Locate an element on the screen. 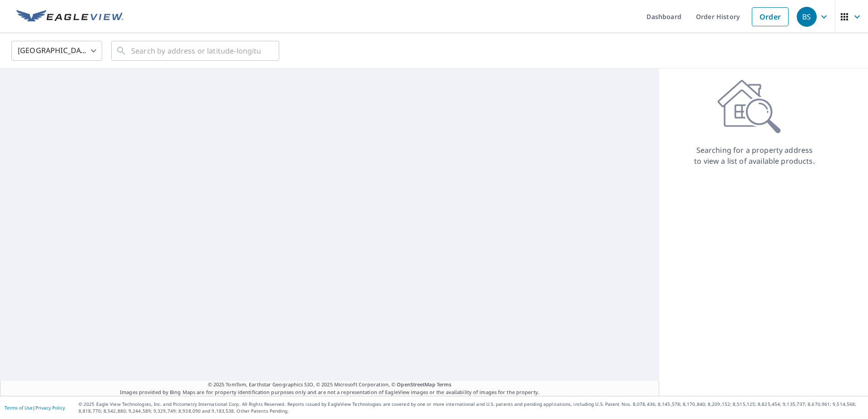 This screenshot has width=868, height=419. a: Terms of Use is located at coordinates (19, 408).